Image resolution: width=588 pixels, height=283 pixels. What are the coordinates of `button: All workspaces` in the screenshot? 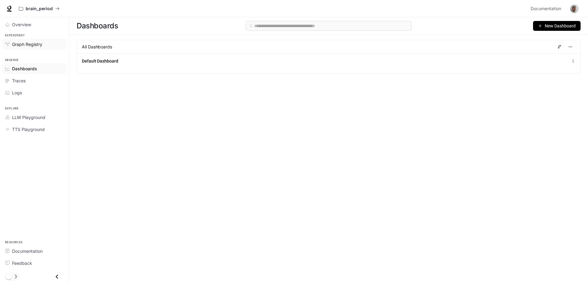 It's located at (39, 9).